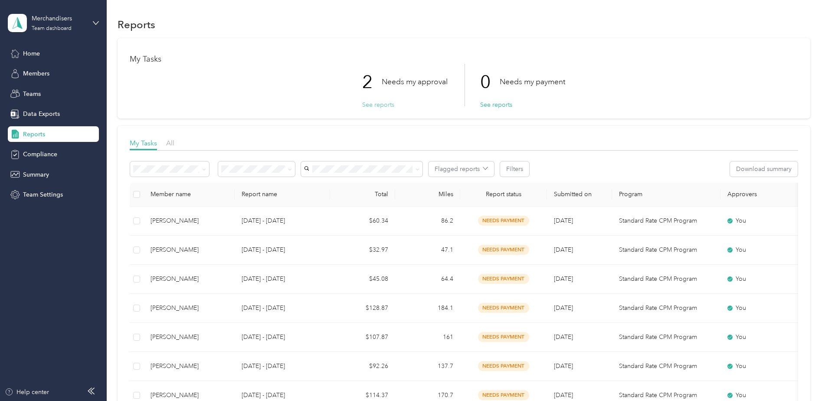 The image size is (825, 401). What do you see at coordinates (363, 279) in the screenshot?
I see `td: $45.08` at bounding box center [363, 279].